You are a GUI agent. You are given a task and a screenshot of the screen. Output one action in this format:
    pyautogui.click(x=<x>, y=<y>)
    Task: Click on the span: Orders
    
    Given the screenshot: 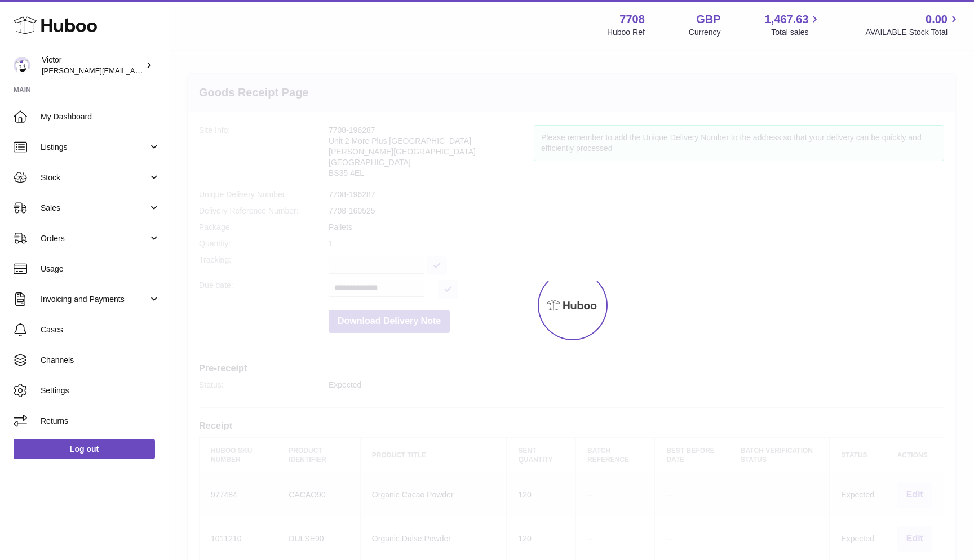 What is the action you would take?
    pyautogui.click(x=94, y=238)
    